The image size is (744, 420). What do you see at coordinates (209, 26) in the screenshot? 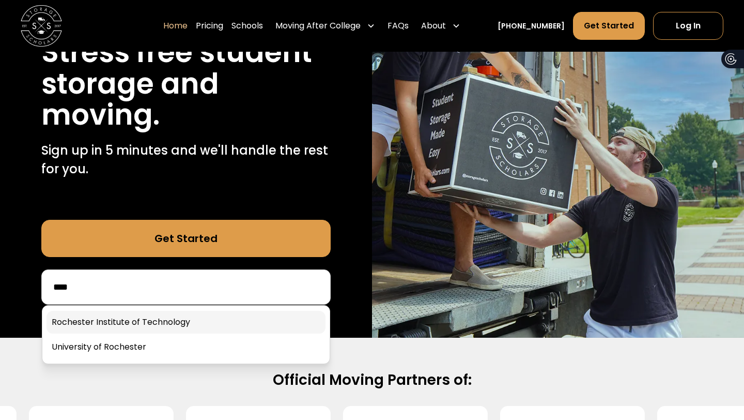
I see `a: Pricing` at bounding box center [209, 26].